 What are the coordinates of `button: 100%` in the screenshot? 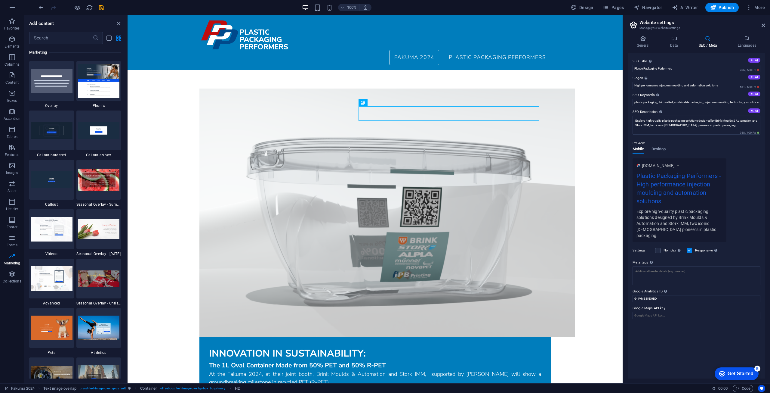 It's located at (349, 8).